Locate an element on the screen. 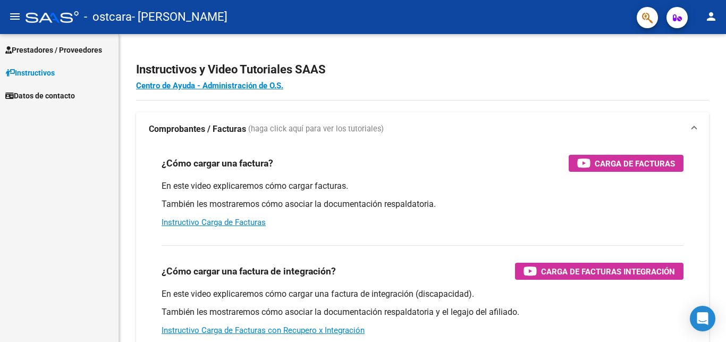 The image size is (726, 342). button: Carga de Facturas is located at coordinates (626, 163).